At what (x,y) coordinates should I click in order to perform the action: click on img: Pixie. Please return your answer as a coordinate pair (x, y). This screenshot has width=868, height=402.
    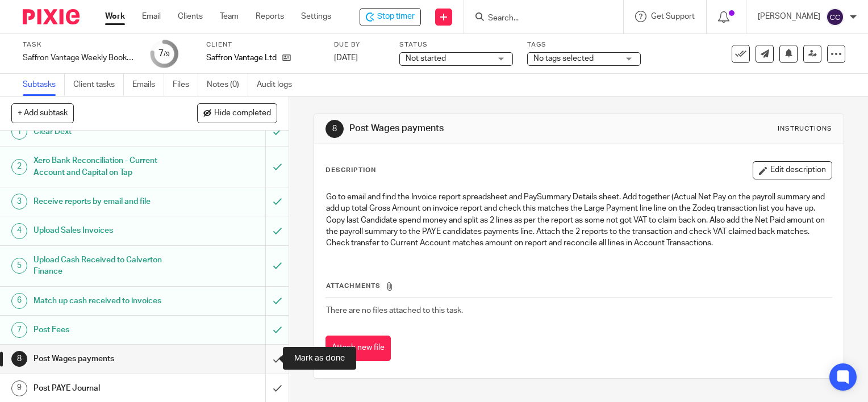
    Looking at the image, I should click on (51, 16).